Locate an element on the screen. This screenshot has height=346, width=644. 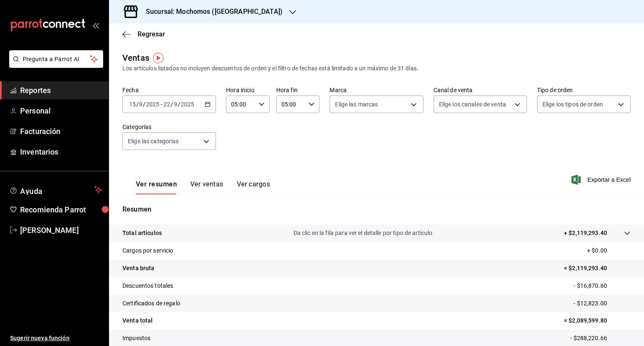
p: Cargos por servicio is located at coordinates (148, 250).